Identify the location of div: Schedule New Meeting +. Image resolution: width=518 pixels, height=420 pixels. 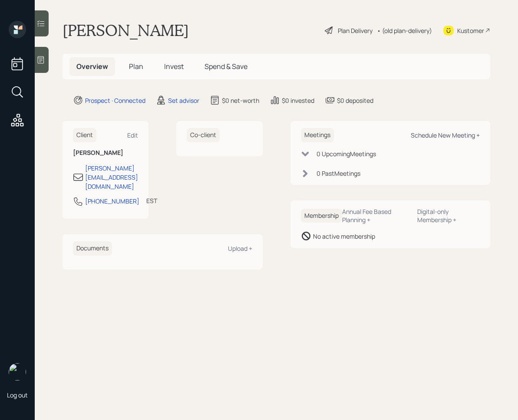
(445, 135).